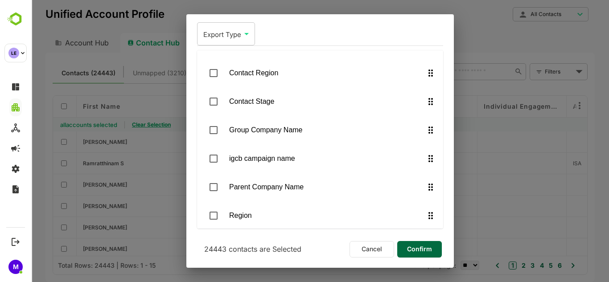 This screenshot has width=609, height=282. Describe the element at coordinates (16, 19) in the screenshot. I see `img: BambooboxLogoMark.f1c84d78b4c51b1a7b5f700c9845e183.svg` at that location.